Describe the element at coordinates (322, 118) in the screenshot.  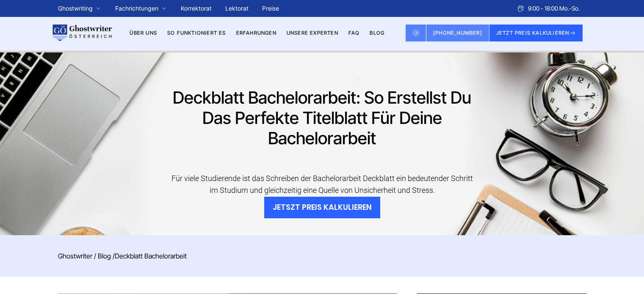
I see `h1: Deckblatt Bachelorarbeit: So erstellst du das perfekte Titelblatt für deine Bachelorarbeit` at that location.